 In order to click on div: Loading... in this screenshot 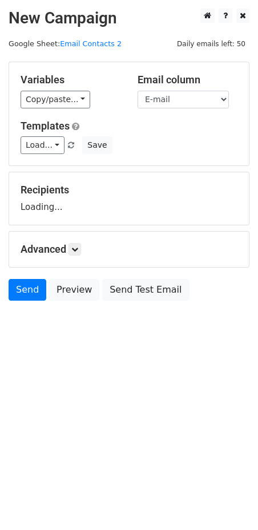, I will do `click(129, 198)`.